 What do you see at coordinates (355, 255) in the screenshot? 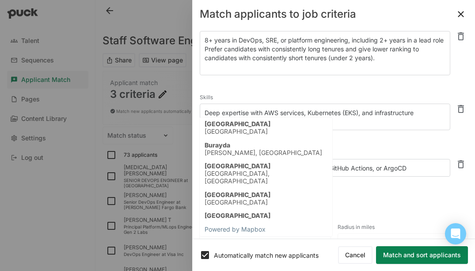
I see `button: Cancel` at bounding box center [355, 255].